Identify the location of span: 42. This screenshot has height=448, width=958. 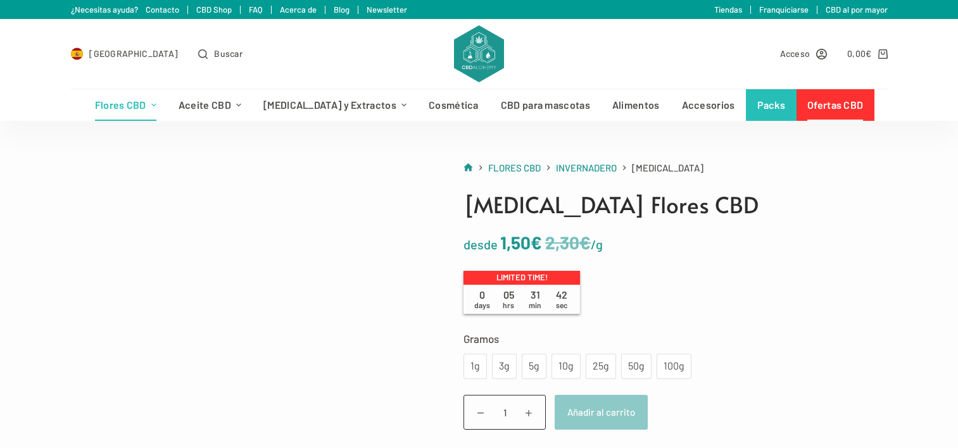
(562, 300).